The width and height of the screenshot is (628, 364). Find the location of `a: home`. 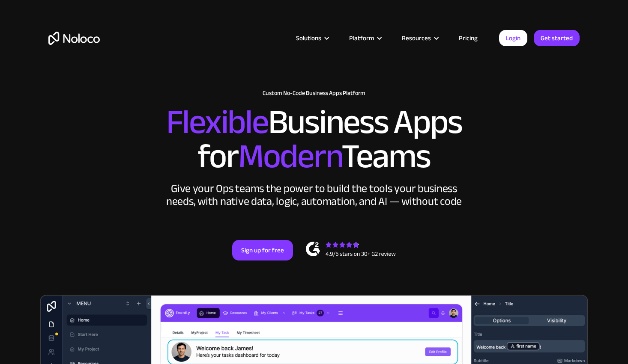

a: home is located at coordinates (74, 38).